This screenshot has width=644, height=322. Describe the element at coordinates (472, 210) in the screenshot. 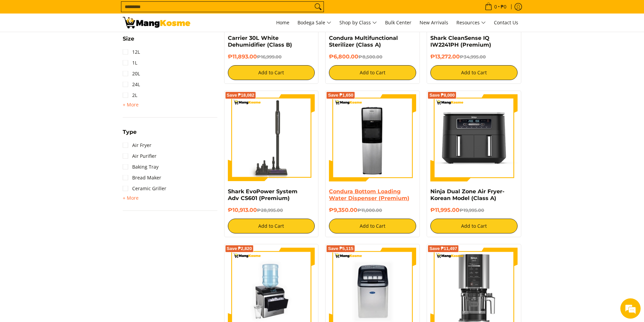

I see `del: ₱19,995.00` at that location.